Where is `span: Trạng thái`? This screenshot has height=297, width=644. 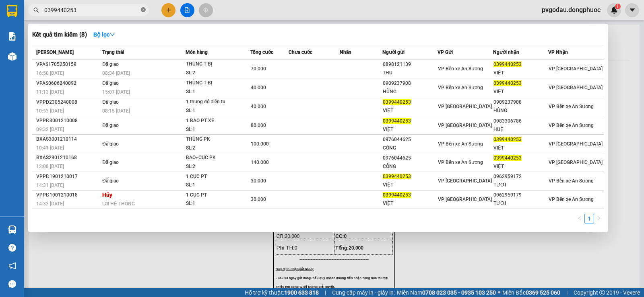 span: Trạng thái is located at coordinates (113, 52).